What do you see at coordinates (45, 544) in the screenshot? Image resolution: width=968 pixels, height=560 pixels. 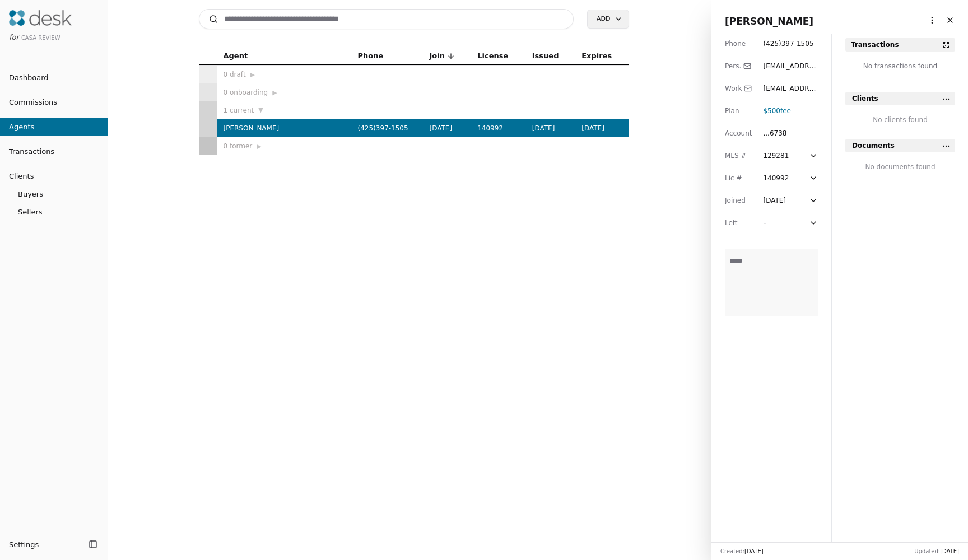 I see `button: Settings` at bounding box center [45, 544].